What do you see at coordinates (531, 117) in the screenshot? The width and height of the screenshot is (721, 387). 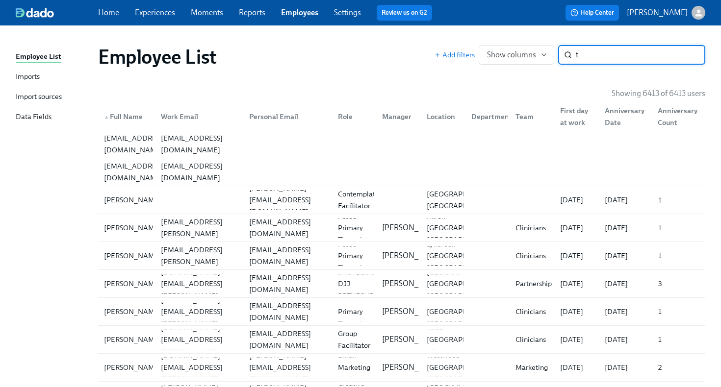 I see `div: Team` at bounding box center [531, 117].